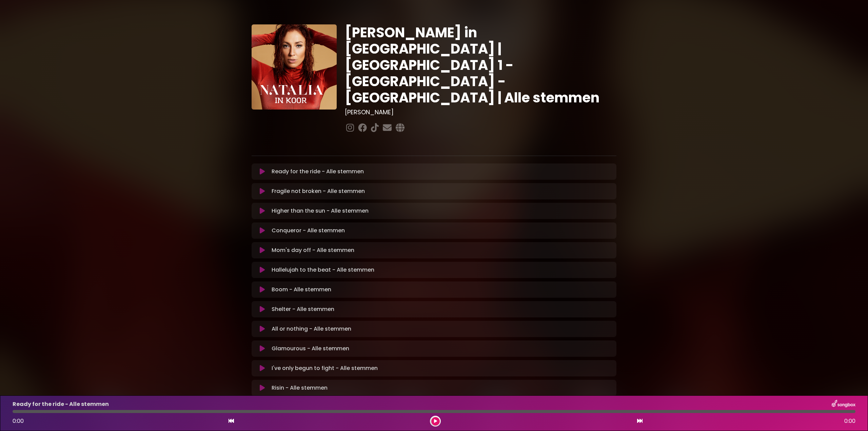 This screenshot has width=868, height=431. I want to click on p: Risin - Alle stemmen, so click(299, 388).